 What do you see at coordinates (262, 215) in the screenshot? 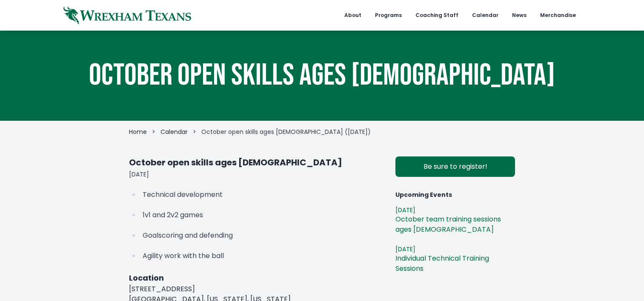
I see `p: 1v1 and 2v2 games` at bounding box center [262, 215].